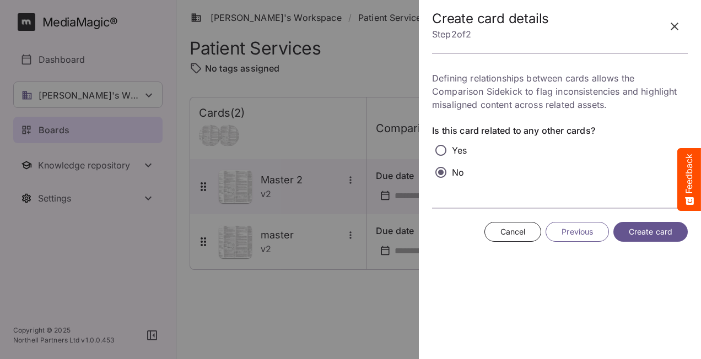 Image resolution: width=701 pixels, height=359 pixels. What do you see at coordinates (577, 232) in the screenshot?
I see `span: Previous` at bounding box center [577, 232].